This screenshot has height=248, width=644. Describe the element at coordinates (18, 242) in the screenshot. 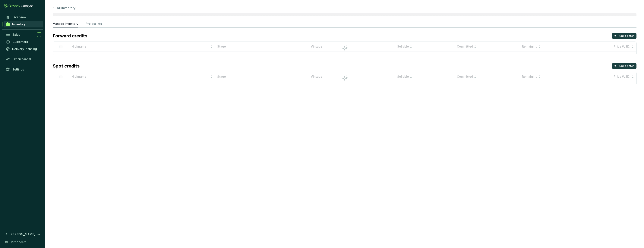

I see `span: Carboneers` at that location.